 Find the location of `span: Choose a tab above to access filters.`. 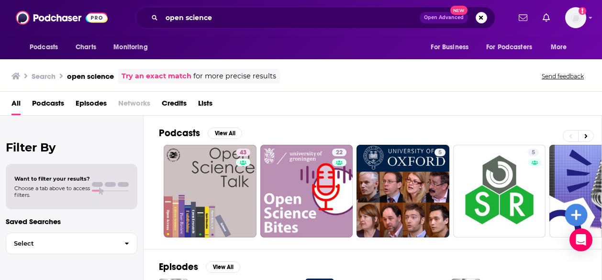

span: Choose a tab above to access filters. is located at coordinates (52, 192).